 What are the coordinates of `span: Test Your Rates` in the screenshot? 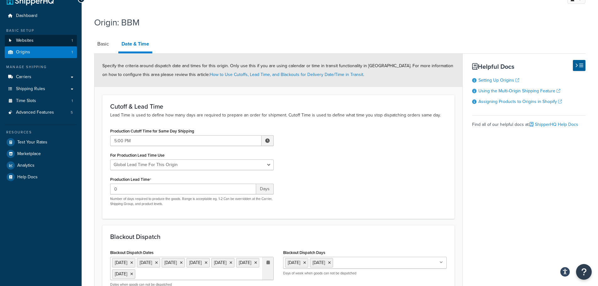 It's located at (32, 142).